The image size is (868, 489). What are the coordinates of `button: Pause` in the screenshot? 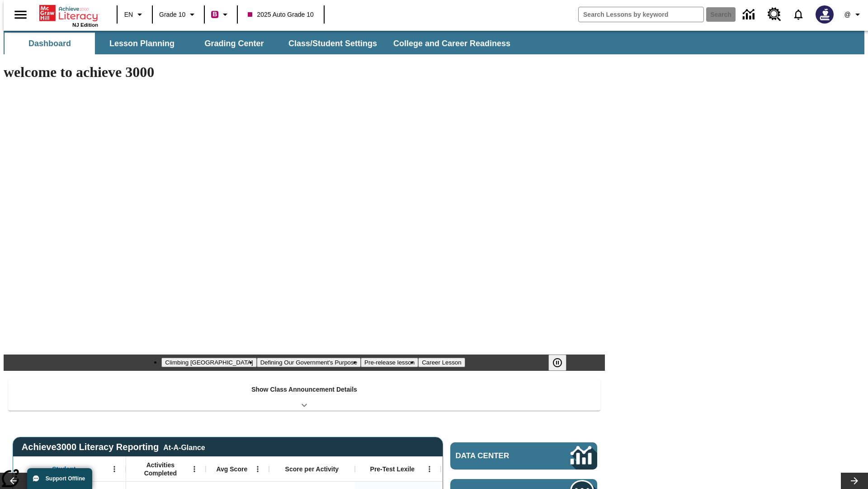 It's located at (558, 362).